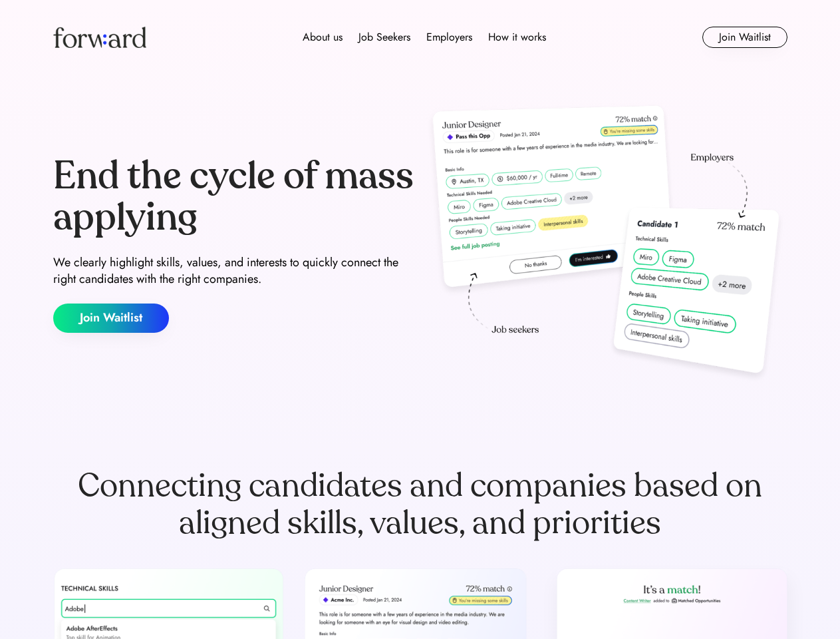 Image resolution: width=840 pixels, height=639 pixels. I want to click on img: hero-image.png, so click(606, 244).